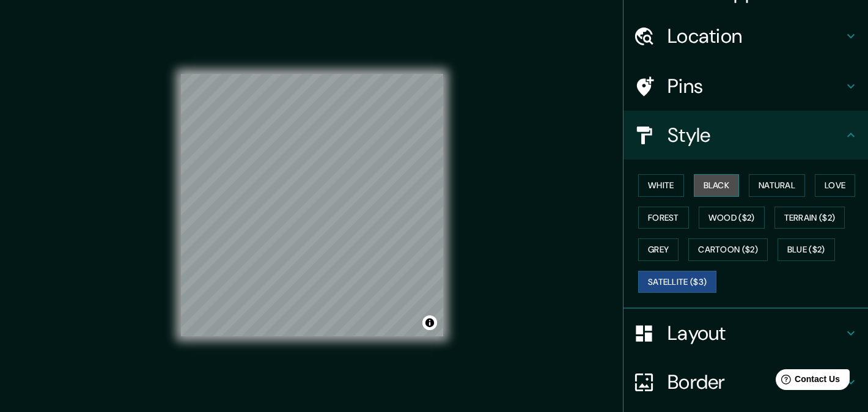 Image resolution: width=868 pixels, height=412 pixels. Describe the element at coordinates (311, 205) in the screenshot. I see `canvas: Map` at that location.